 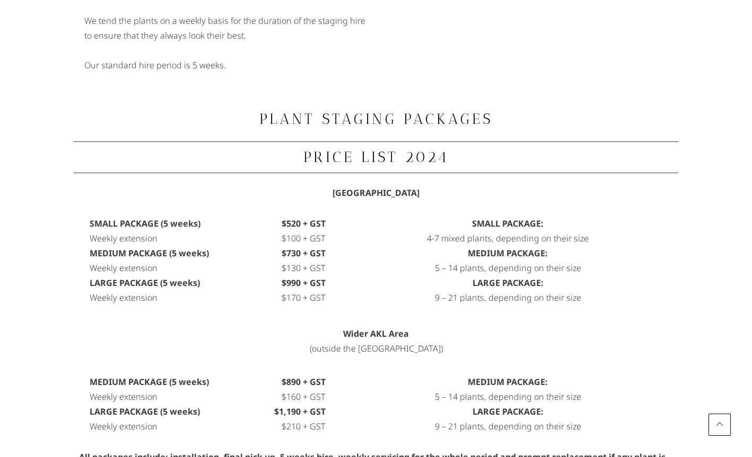 I want to click on b: $1,190 + GST, so click(x=299, y=412).